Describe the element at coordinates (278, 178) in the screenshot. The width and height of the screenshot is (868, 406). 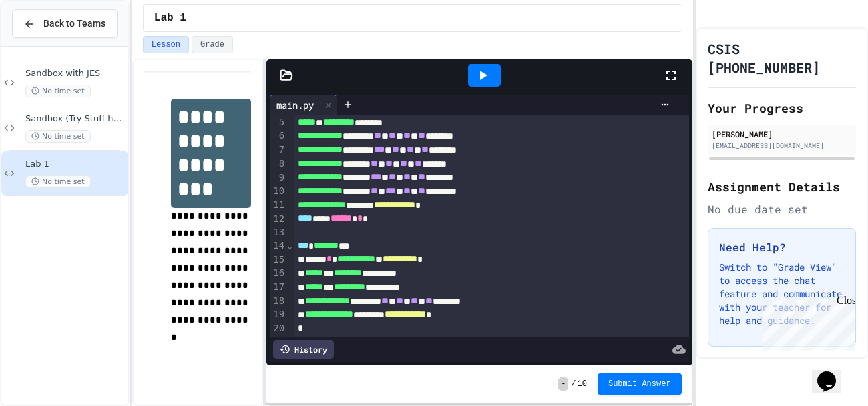
I see `div: 9` at that location.